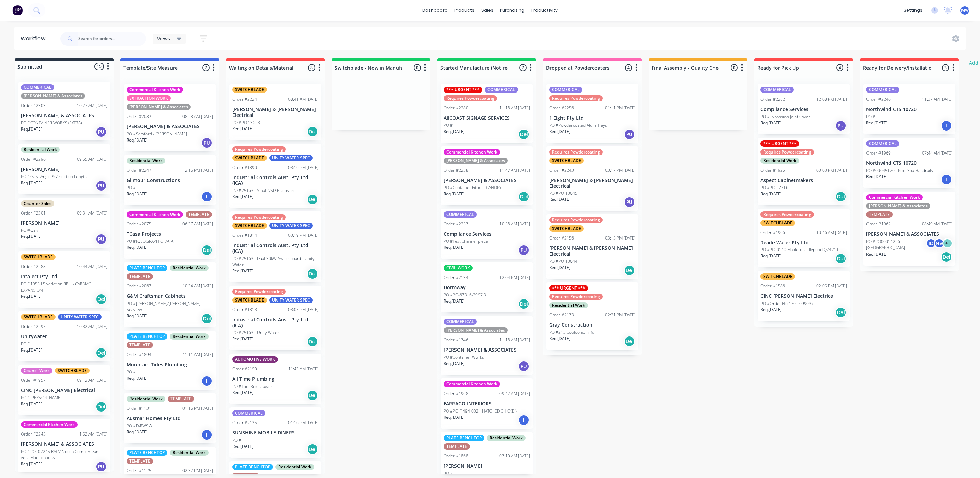  Describe the element at coordinates (30, 231) in the screenshot. I see `p: PO #Galv` at that location.